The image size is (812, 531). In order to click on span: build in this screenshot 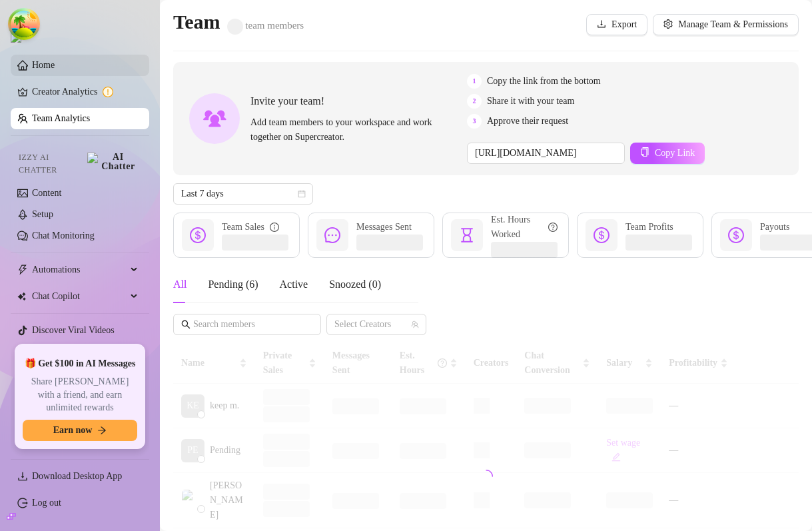, I will do `click(11, 516)`.